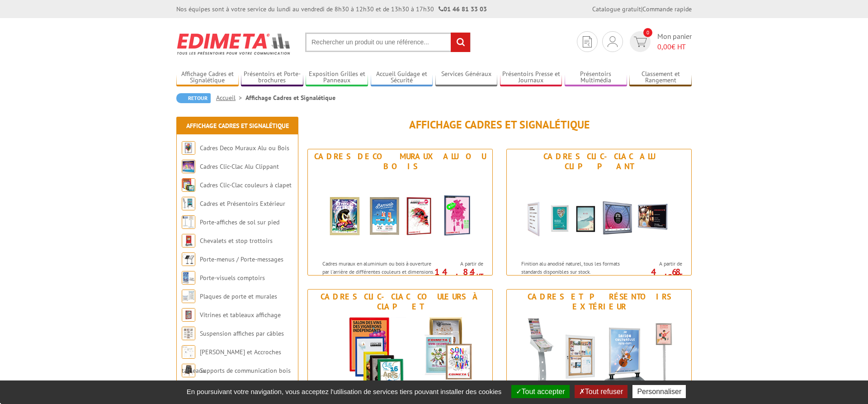 This screenshot has width=868, height=404. I want to click on input: rechercher, so click(460, 42).